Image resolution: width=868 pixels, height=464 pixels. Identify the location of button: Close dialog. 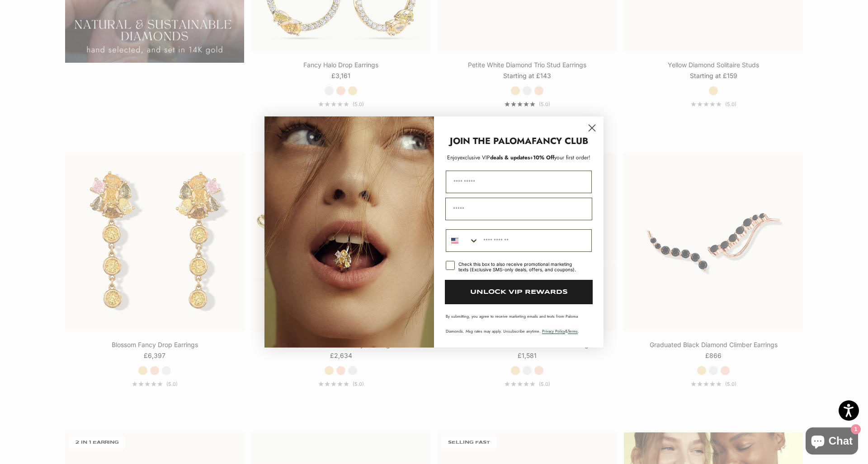
(591, 128).